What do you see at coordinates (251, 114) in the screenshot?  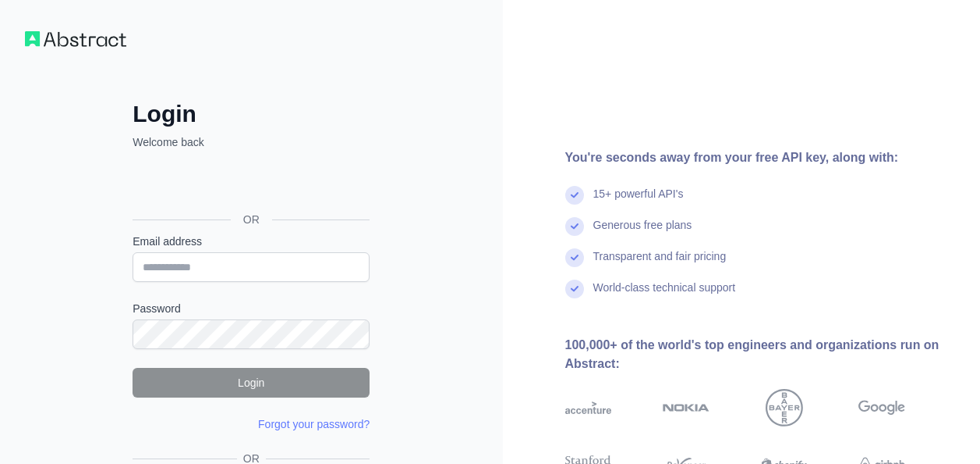 I see `h2: Login` at bounding box center [251, 114].